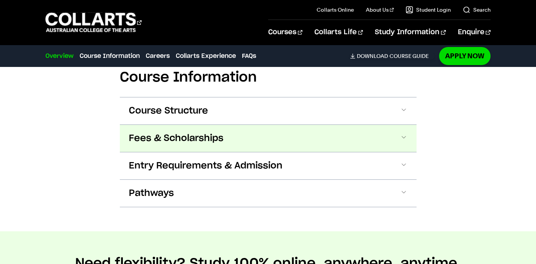 Image resolution: width=536 pixels, height=264 pixels. What do you see at coordinates (268, 138) in the screenshot?
I see `button: Fees & Scholarships` at bounding box center [268, 138].